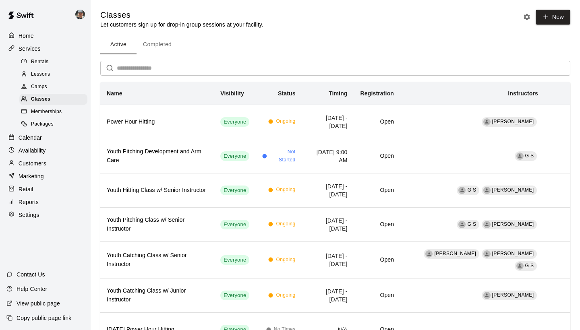  Describe the element at coordinates (31, 275) in the screenshot. I see `p: Contact Us` at that location.